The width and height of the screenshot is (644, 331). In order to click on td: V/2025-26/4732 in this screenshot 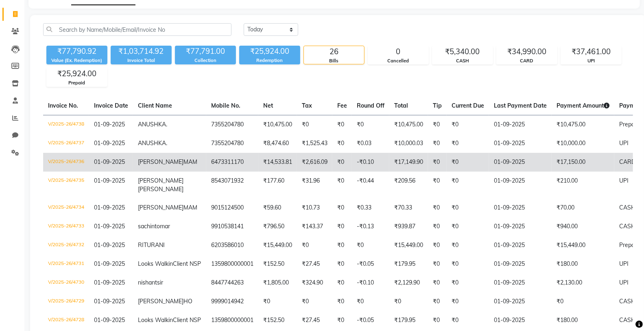, I will do `click(66, 245)`.